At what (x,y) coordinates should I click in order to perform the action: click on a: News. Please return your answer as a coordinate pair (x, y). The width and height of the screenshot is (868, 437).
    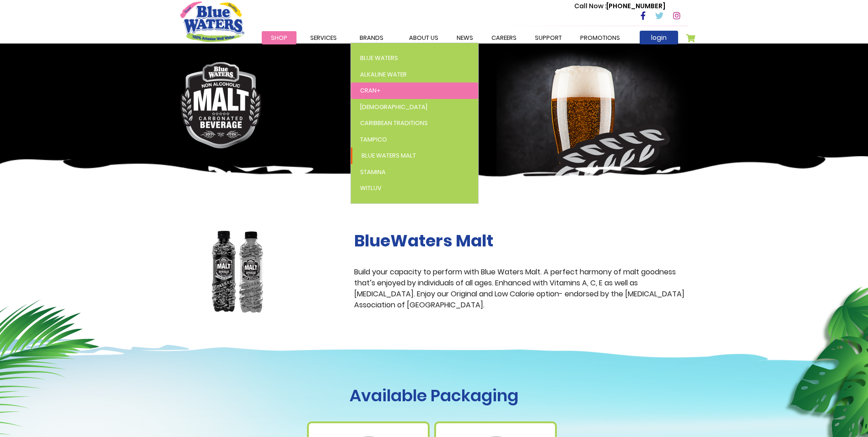
    Looking at the image, I should click on (465, 37).